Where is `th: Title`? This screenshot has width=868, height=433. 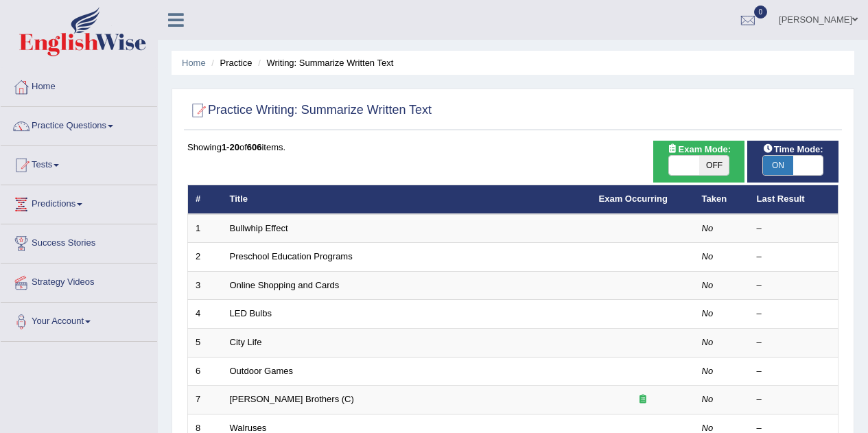
th: Title is located at coordinates (407, 200).